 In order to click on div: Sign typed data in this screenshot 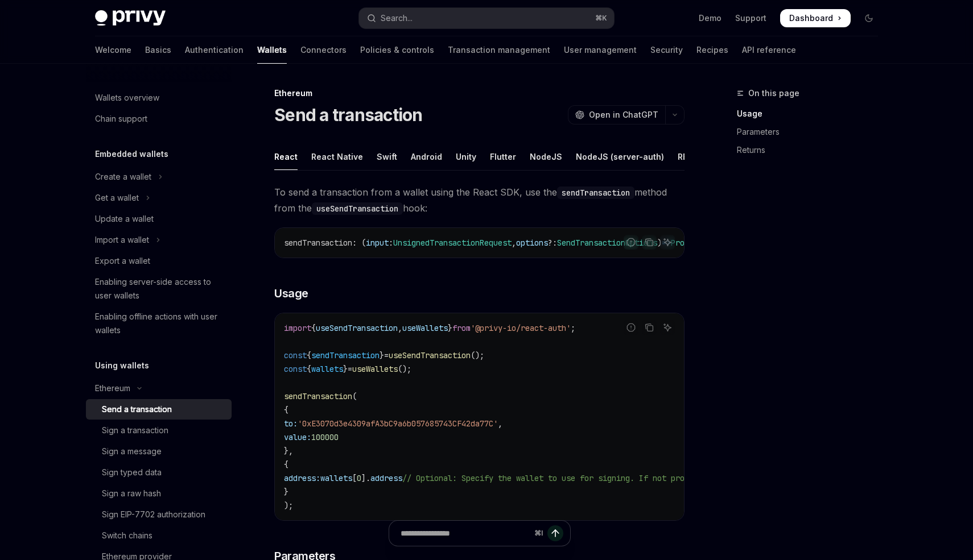, I will do `click(131, 472)`.